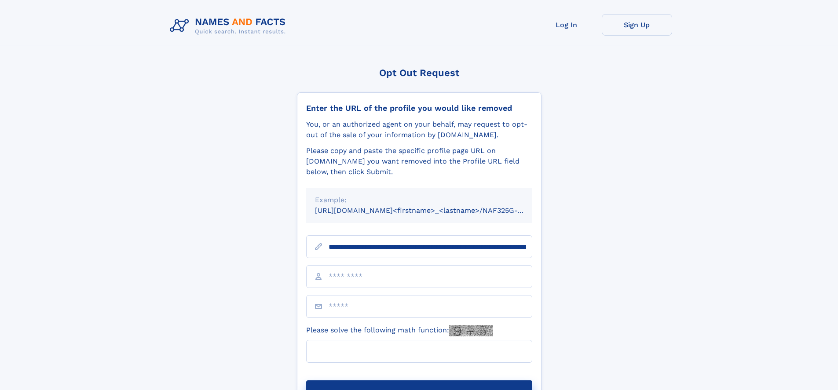 The image size is (838, 390). Describe the element at coordinates (637, 25) in the screenshot. I see `a: Sign Up` at that location.